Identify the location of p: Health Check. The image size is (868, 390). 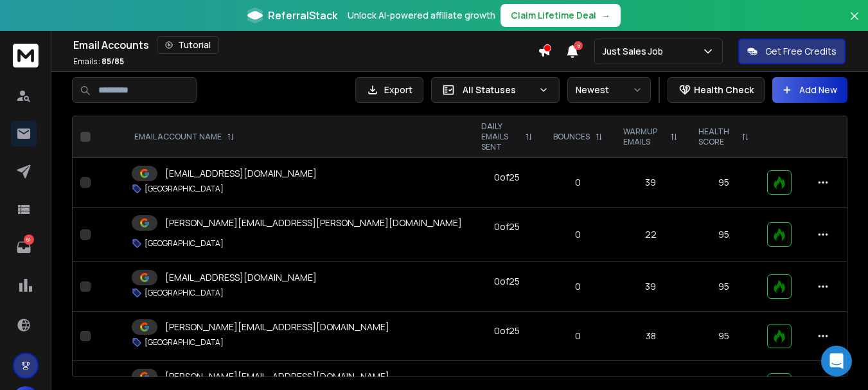
(723, 90).